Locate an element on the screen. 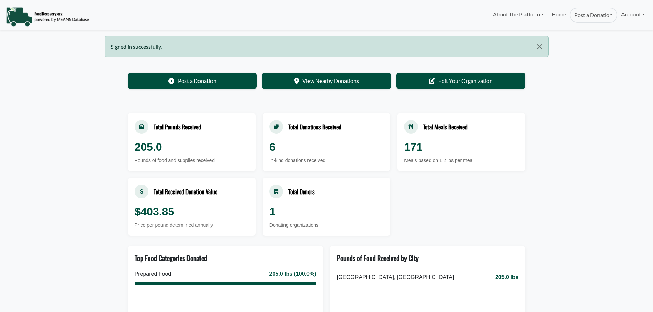  a: View Nearby Donations is located at coordinates (326, 81).